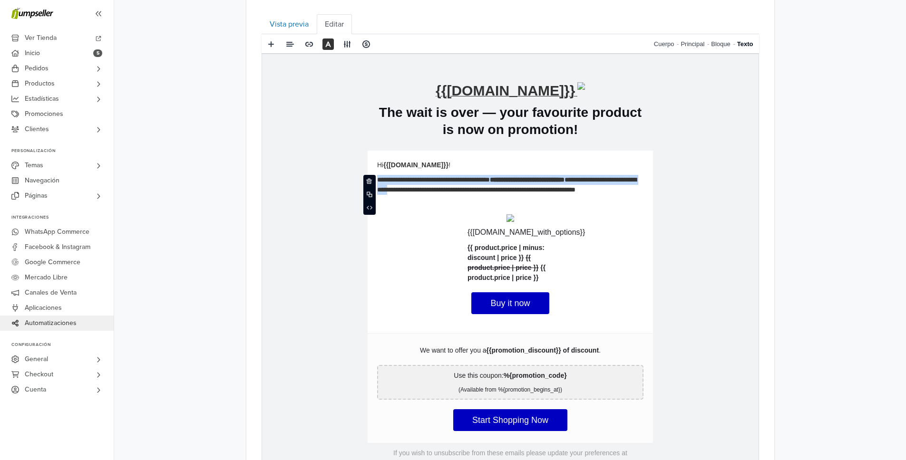  I want to click on p: The wait is over — your favourite product is now on promotion!, so click(248, 68).